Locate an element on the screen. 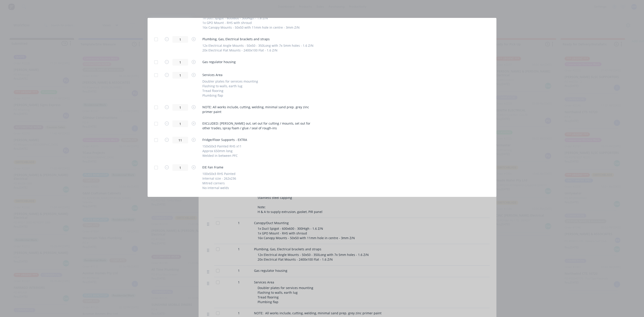 This screenshot has width=644, height=317. div: 1x Duct Spigot - 600x600 - 300High - 1.6 Z/N 1x GPO Mount - RHS with shroud 16x Canopy Mounts - 5... is located at coordinates (251, 23).